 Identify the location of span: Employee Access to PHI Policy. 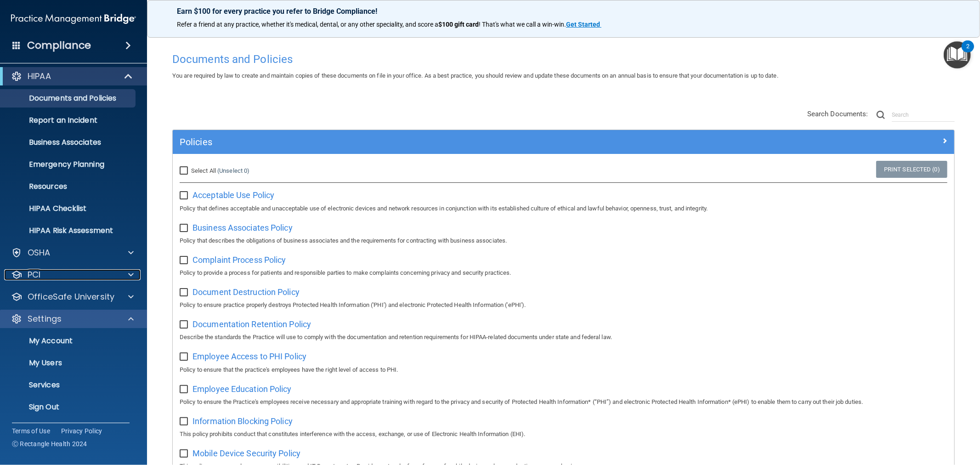
(250, 356).